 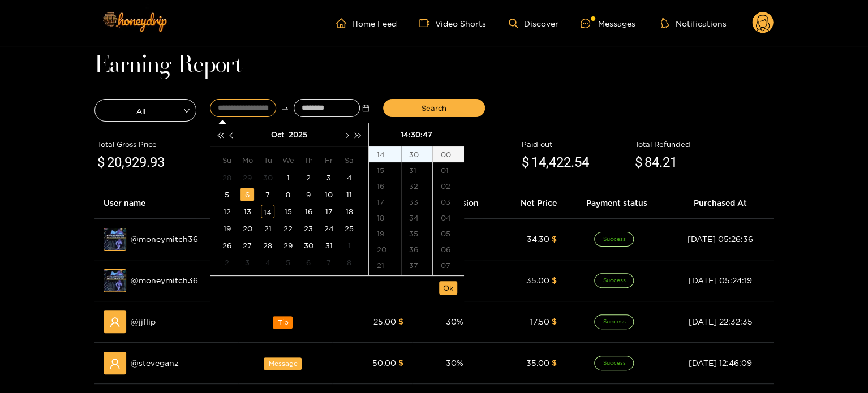 I want to click on span: 30 %, so click(x=454, y=321).